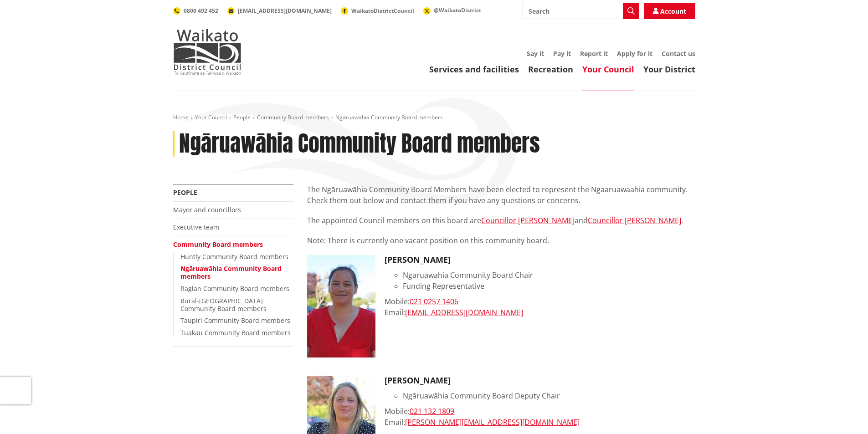 The image size is (868, 434). I want to click on a: Services and facilities, so click(474, 69).